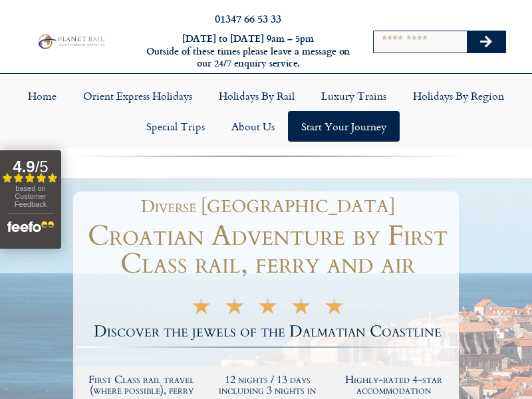 Image resolution: width=532 pixels, height=399 pixels. Describe the element at coordinates (249, 18) in the screenshot. I see `a: 01347 66 53 33` at that location.